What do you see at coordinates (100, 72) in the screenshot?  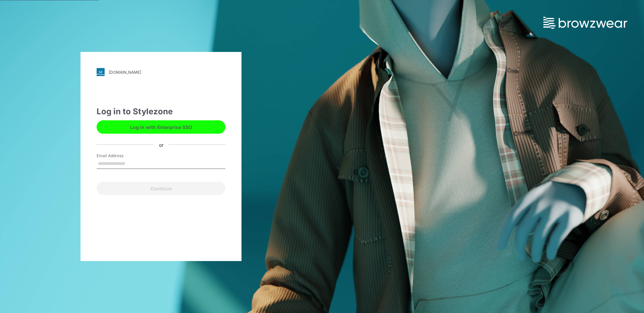 I see `img: svg+xml;base64,PHN2ZyB3aWR0aD0iMjgiIGhlaWdodD0iMjgiIHZpZXdCb3g9IjAgMCAyOCAyOCIgZmlsbD0ibm9uZSIgeG...` at bounding box center [100, 72].